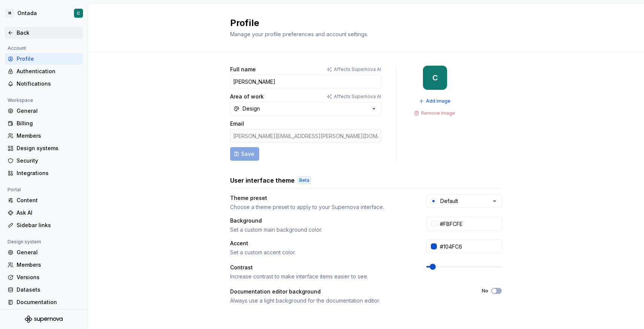 This screenshot has width=644, height=329. Describe the element at coordinates (44, 173) in the screenshot. I see `a: Integrations` at that location.